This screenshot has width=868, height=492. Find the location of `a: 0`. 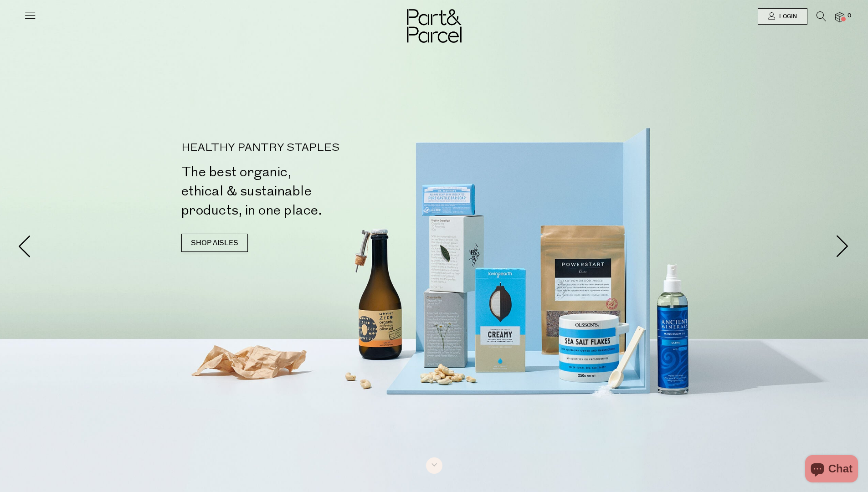

a: 0 is located at coordinates (840, 17).